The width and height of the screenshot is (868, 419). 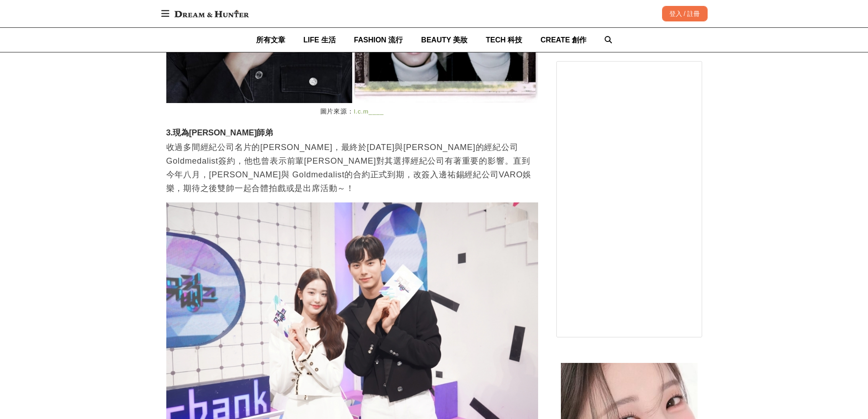 I want to click on a: 所有文章, so click(x=270, y=40).